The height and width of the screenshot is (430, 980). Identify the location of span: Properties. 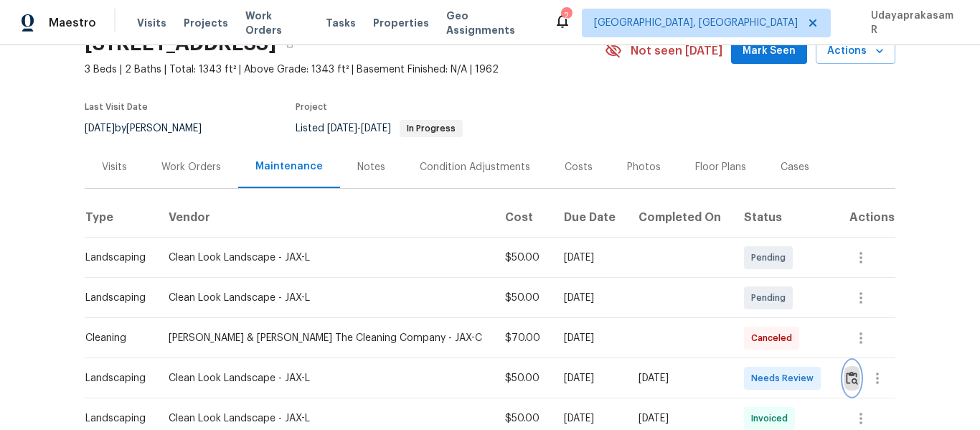
(401, 23).